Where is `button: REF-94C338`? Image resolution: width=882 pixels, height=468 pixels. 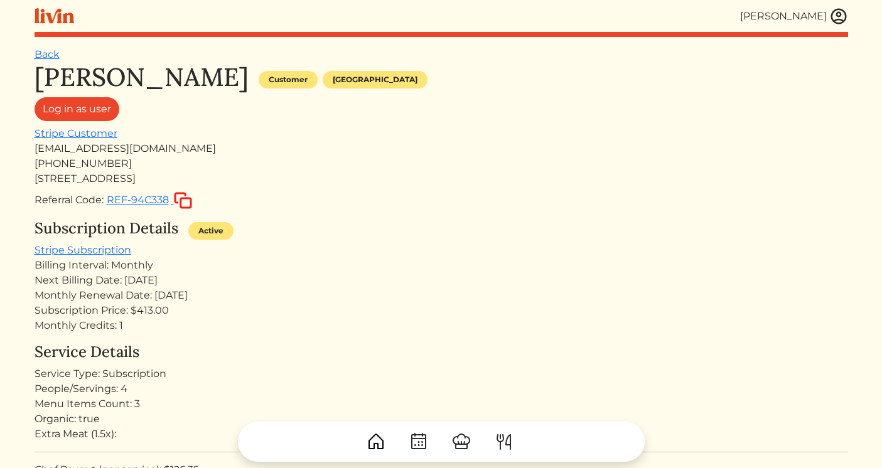 button: REF-94C338 is located at coordinates (149, 200).